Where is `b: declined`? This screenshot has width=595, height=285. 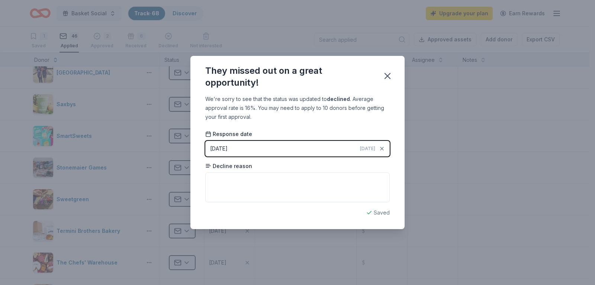
b: declined is located at coordinates (339, 99).